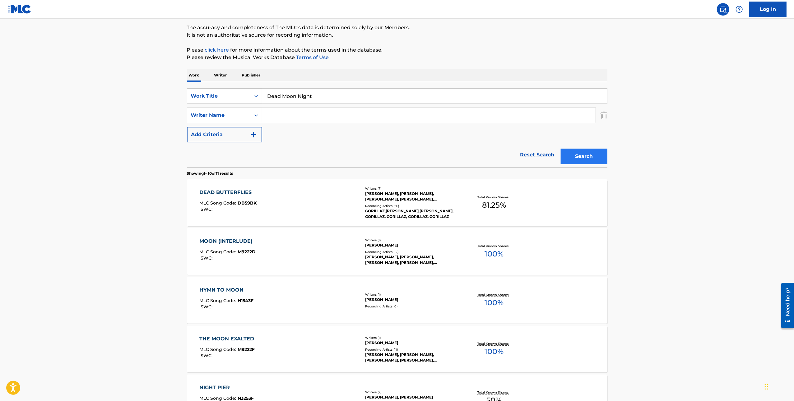 The width and height of the screenshot is (794, 401). Describe the element at coordinates (247, 203) in the screenshot. I see `span: DB59BK` at that location.